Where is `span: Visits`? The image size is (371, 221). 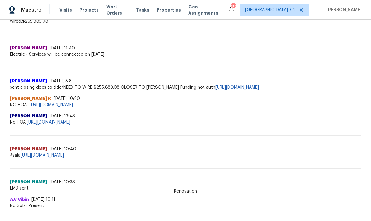 span: Visits is located at coordinates (66, 10).